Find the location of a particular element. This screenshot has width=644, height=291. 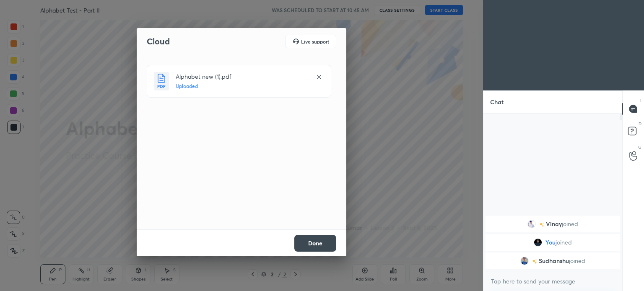

span: Vinay is located at coordinates (554, 224).